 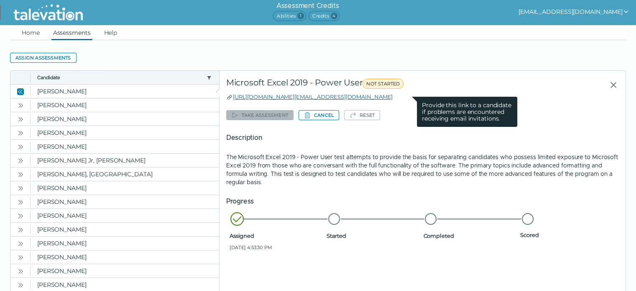 I want to click on div: Microsoft Excel 2019 - Power User, so click(x=366, y=85).